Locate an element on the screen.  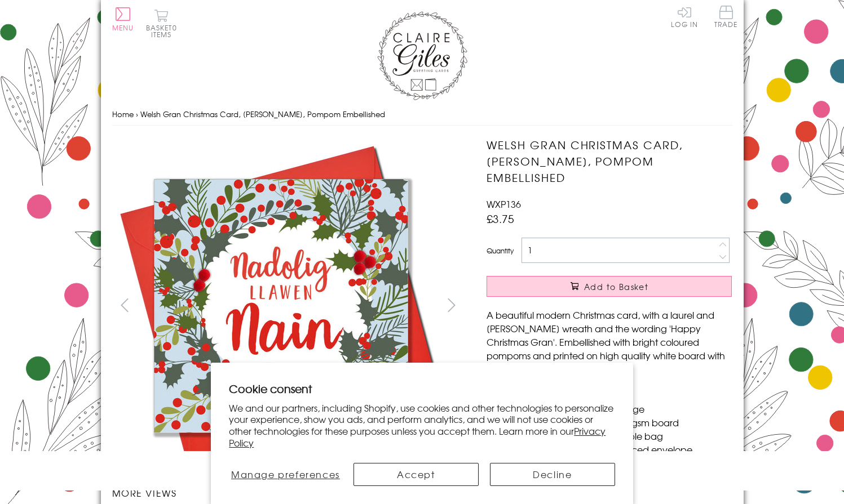
button: Accept is located at coordinates (416, 474).